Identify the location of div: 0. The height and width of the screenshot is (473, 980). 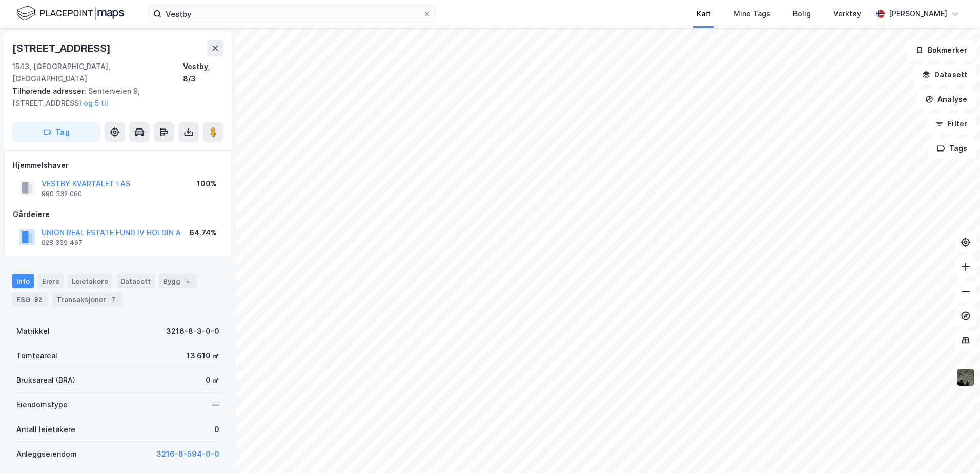
(217, 430).